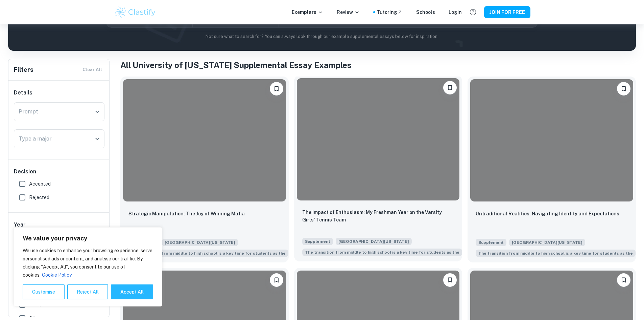  I want to click on img: Clastify logo, so click(135, 12).